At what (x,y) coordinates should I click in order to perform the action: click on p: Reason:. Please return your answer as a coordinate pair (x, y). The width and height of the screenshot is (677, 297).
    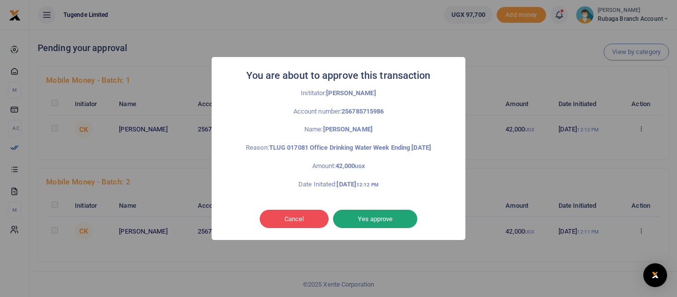
    Looking at the image, I should click on (339, 148).